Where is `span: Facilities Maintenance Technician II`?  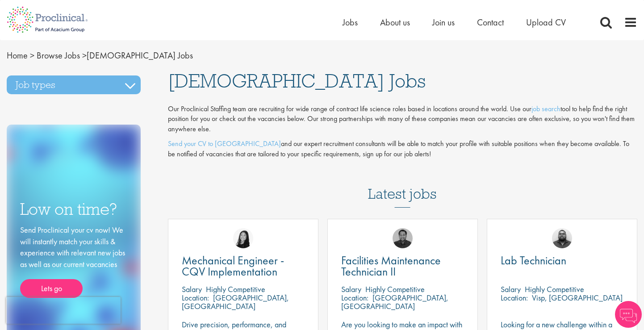 span: Facilities Maintenance Technician II is located at coordinates (391, 266).